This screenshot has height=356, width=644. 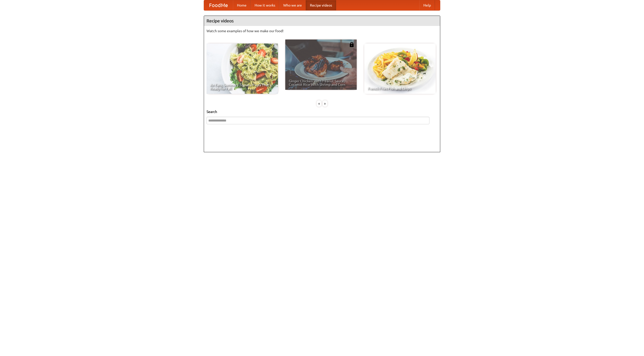 What do you see at coordinates (293, 5) in the screenshot?
I see `a: Who we are` at bounding box center [293, 5].